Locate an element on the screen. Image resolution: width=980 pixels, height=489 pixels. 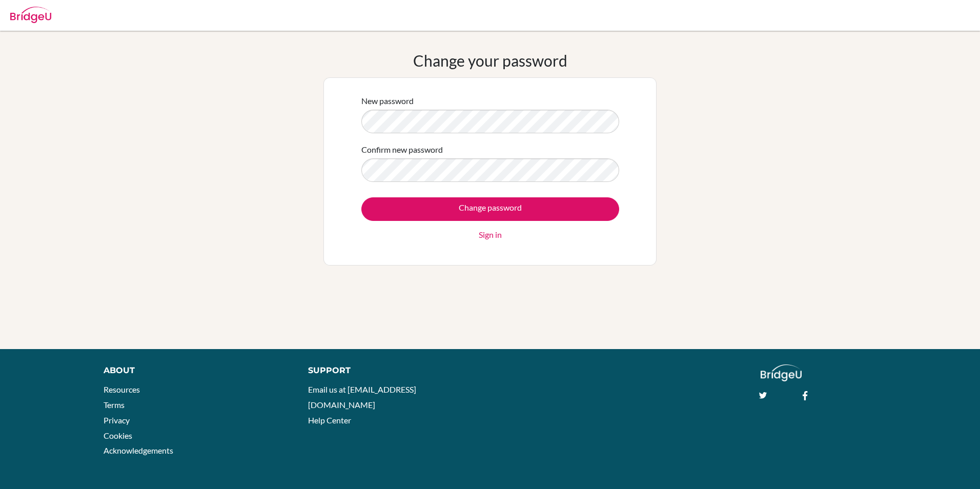
a: Terms is located at coordinates (114, 405).